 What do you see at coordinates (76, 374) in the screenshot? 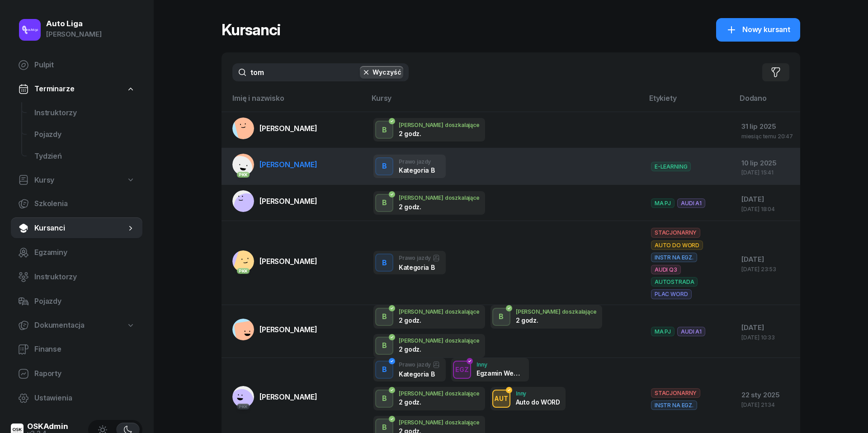
I see `a: Raporty` at bounding box center [76, 374].